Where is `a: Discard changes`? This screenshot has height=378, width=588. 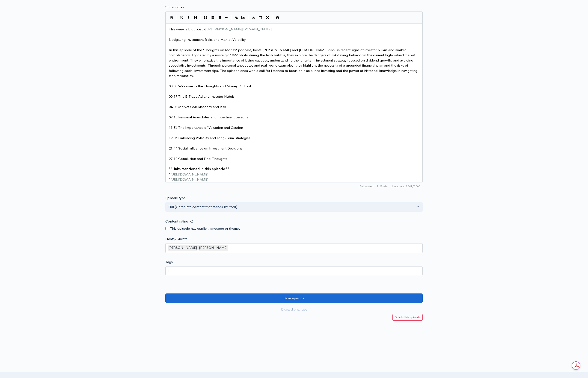
a: Discard changes is located at coordinates (294, 310).